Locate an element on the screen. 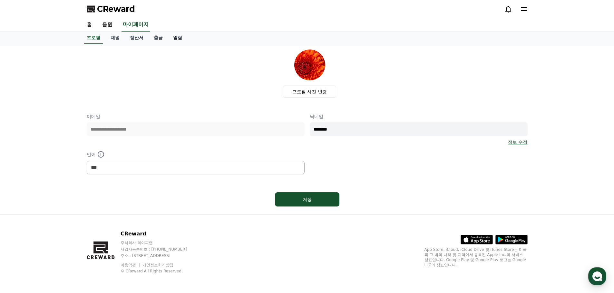 The width and height of the screenshot is (614, 293). div: 저장 is located at coordinates (307, 200).